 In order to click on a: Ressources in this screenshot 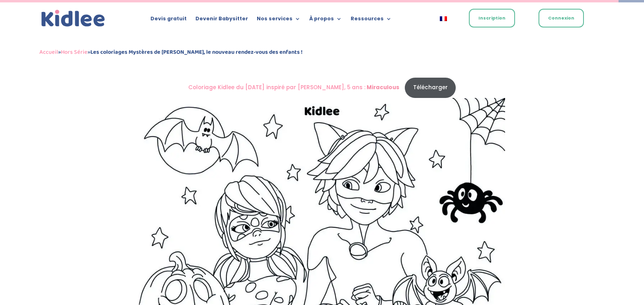, I will do `click(371, 20)`.